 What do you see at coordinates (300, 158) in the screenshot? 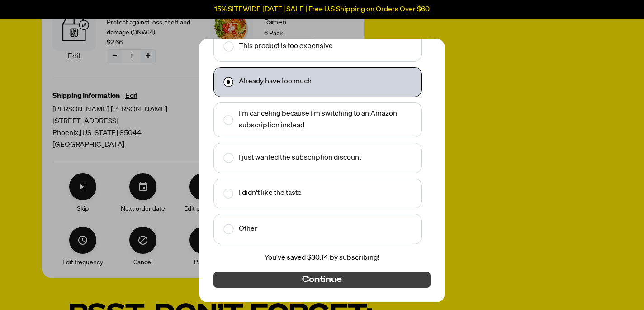
I see `text: I just wanted the subscription discount` at bounding box center [300, 158].